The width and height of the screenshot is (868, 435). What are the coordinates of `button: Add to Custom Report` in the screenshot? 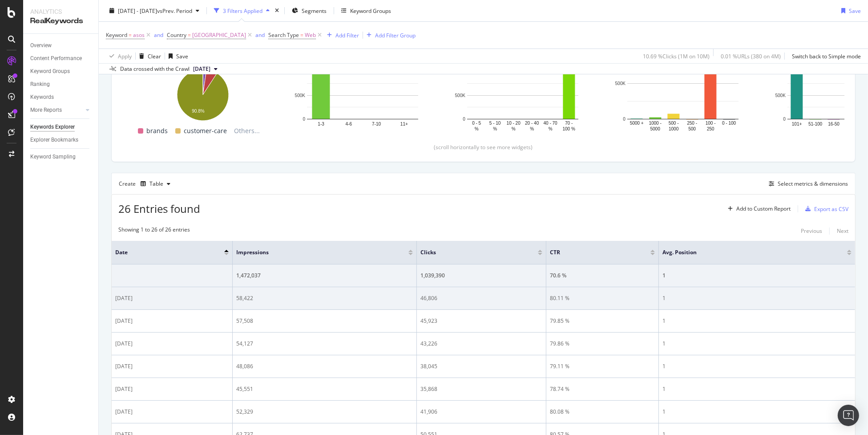 It's located at (757, 209).